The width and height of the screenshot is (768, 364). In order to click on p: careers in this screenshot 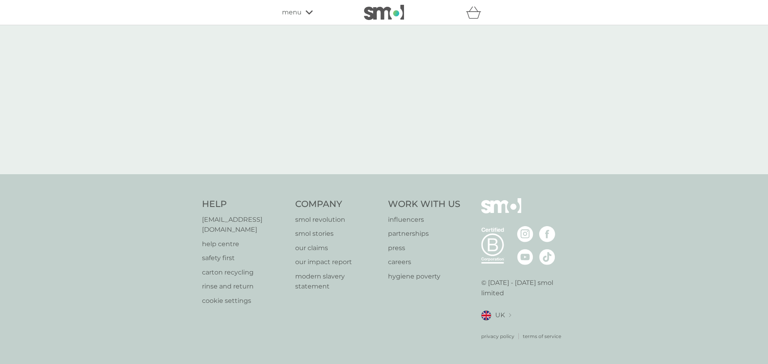, I will do `click(424, 262)`.